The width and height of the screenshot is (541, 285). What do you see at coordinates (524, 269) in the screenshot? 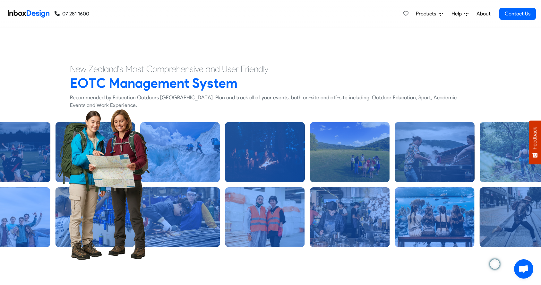
I see `a: Open chat` at bounding box center [524, 269].